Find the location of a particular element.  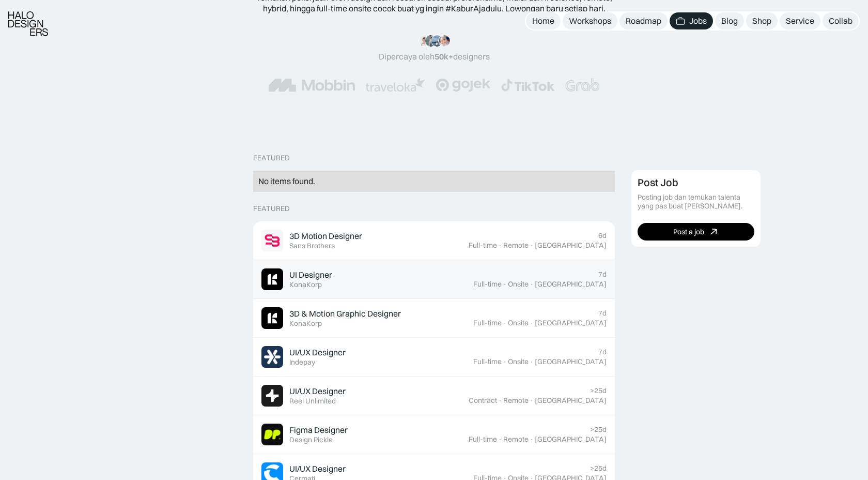

a: Blog is located at coordinates (730, 21).